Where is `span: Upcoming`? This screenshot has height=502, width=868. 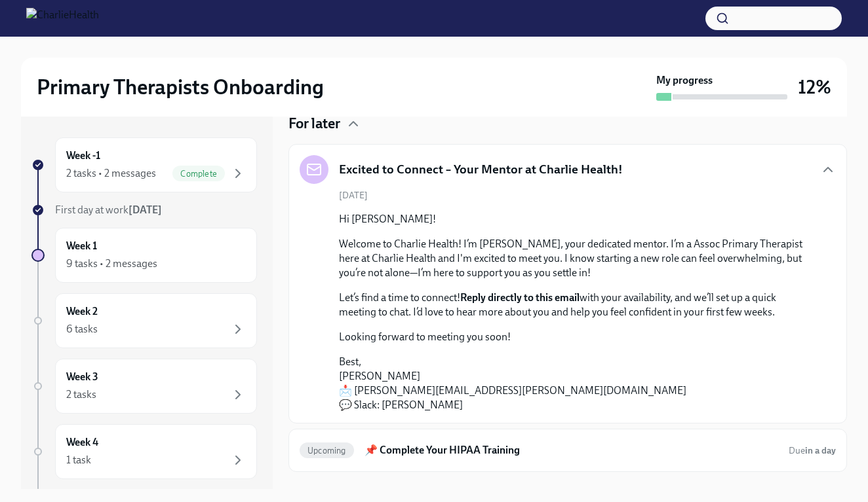 span: Upcoming is located at coordinates (326, 451).